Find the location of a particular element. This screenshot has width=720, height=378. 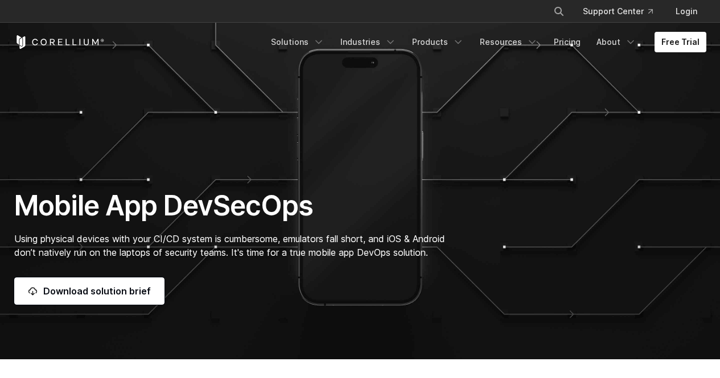

a: Download solution brief is located at coordinates (89, 291).